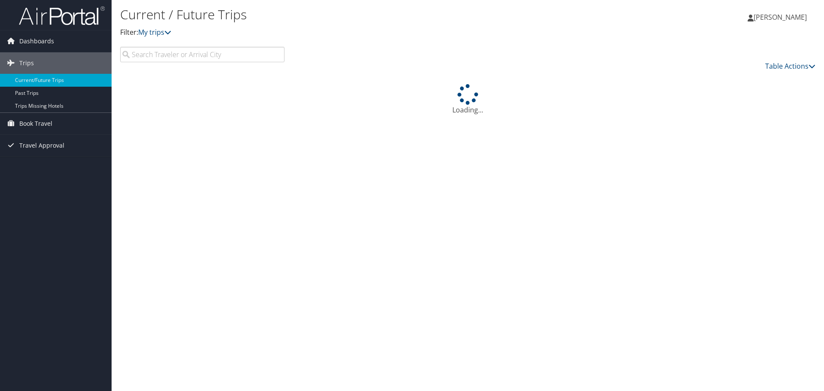  I want to click on input: Search Traveler or Arrival City, so click(202, 55).